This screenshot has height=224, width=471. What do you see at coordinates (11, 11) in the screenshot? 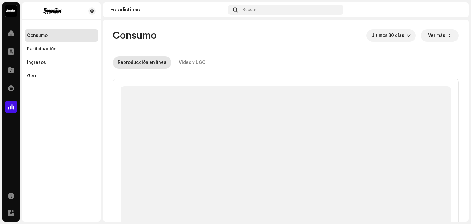
I see `img: 10370c6a-d0e2-4592-b8a2-38f444b0ca44` at bounding box center [11, 11].